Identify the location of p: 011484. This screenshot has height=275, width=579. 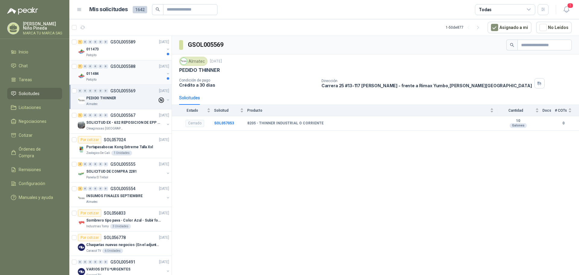
(92, 74).